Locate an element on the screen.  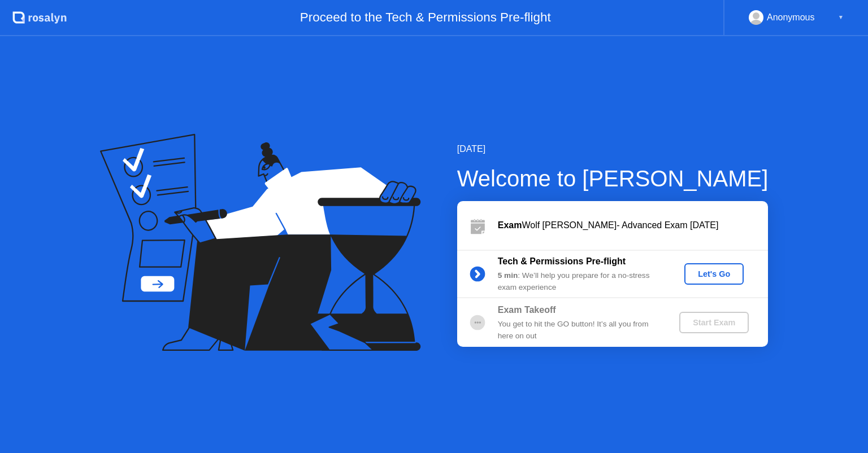
b: Tech & Permissions Pre-flight is located at coordinates (561, 261).